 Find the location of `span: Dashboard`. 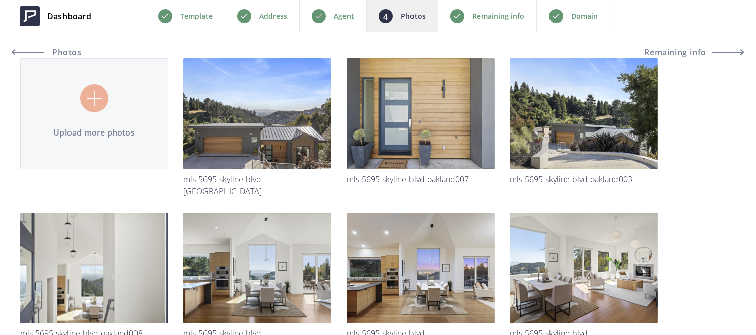

span: Dashboard is located at coordinates (69, 16).